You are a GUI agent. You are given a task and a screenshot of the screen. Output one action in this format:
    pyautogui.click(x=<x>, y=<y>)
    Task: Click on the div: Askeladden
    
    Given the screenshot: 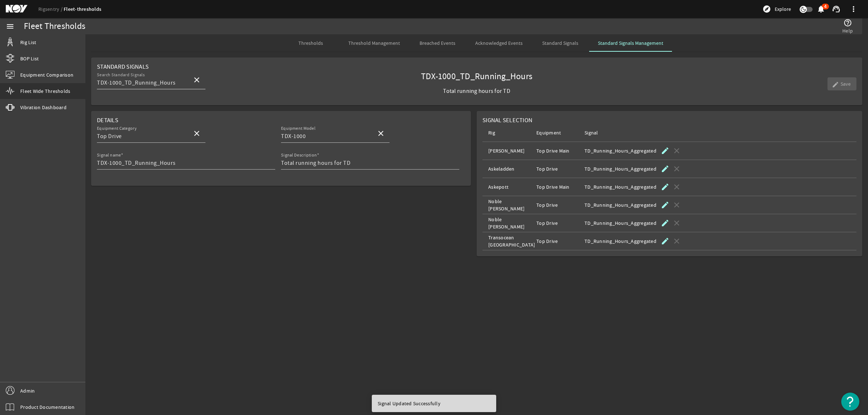 What is the action you would take?
    pyautogui.click(x=511, y=169)
    